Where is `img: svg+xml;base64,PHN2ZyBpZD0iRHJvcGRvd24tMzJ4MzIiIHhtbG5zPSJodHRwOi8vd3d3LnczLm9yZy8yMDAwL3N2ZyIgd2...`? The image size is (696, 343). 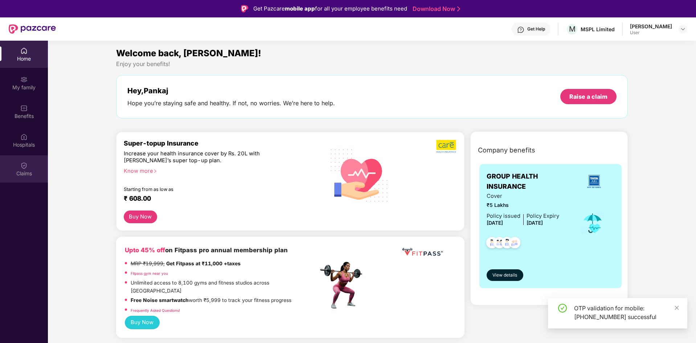
img: svg+xml;base64,PHN2ZyBpZD0iRHJvcGRvd24tMzJ4MzIiIHhtbG5zPSJodHRwOi8vd3d3LnczLm9yZy8yMDAwL3N2ZyIgd2... is located at coordinates (683, 29).